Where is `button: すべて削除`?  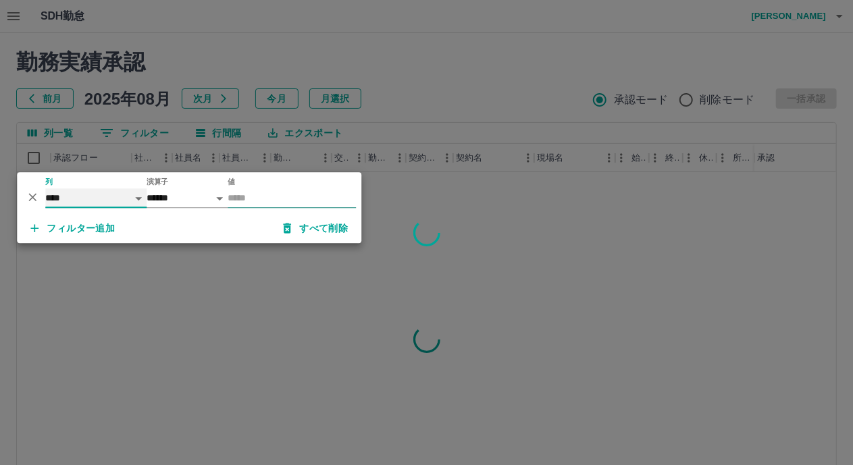
button: すべて削除 is located at coordinates (315, 228).